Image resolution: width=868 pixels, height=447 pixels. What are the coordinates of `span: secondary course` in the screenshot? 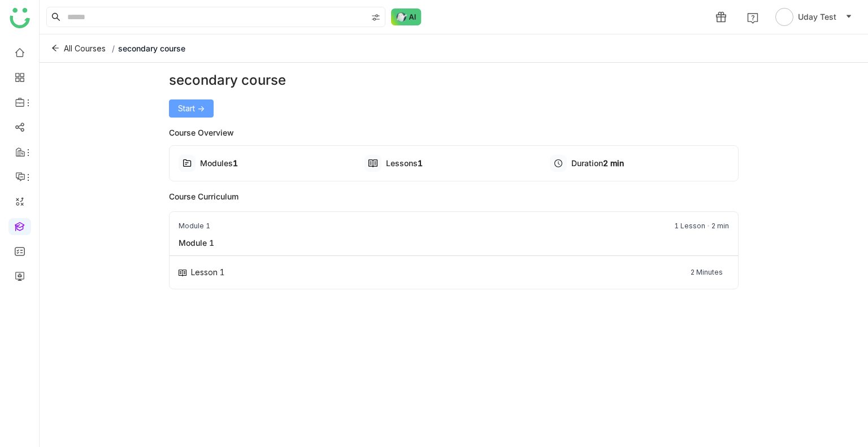 It's located at (151, 48).